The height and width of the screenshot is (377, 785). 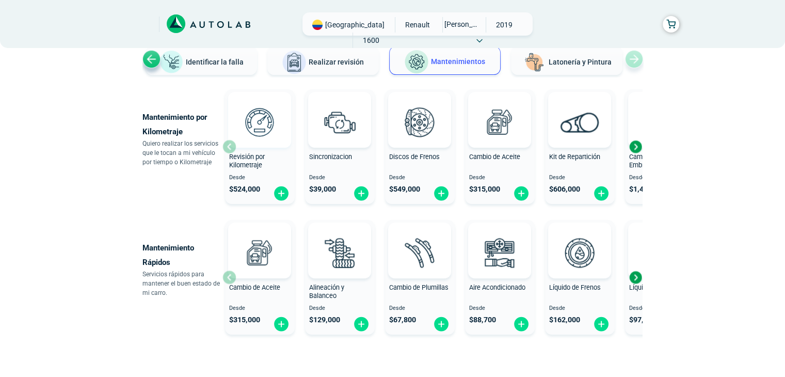 What do you see at coordinates (317, 25) in the screenshot?
I see `img: Flag of COLOMBIA` at bounding box center [317, 25].